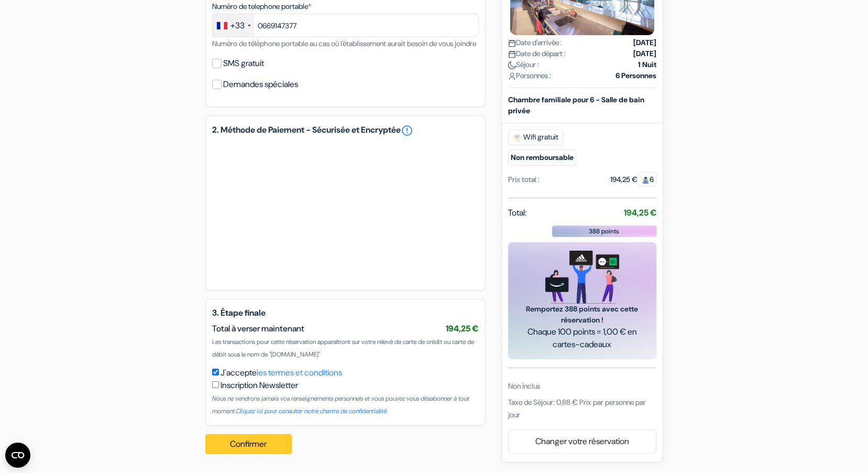 This screenshot has width=868, height=473. What do you see at coordinates (311, 411) in the screenshot?
I see `a: Cliquez ici pour consulter notre chartre de confidentialité.` at bounding box center [311, 411].